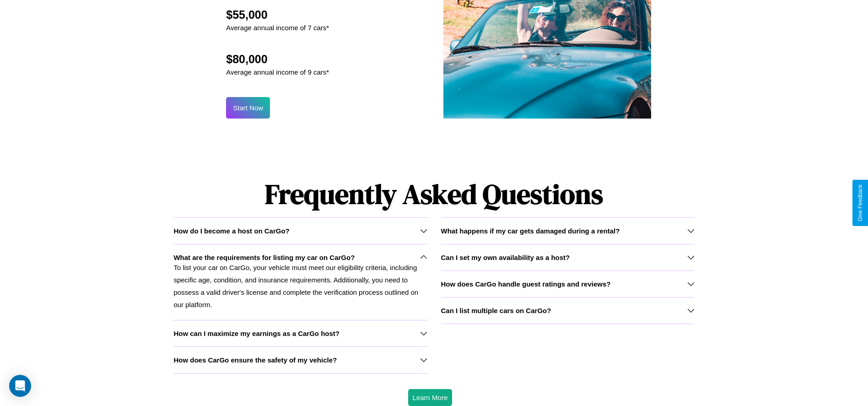  Describe the element at coordinates (434, 194) in the screenshot. I see `h1: Frequently Asked Questions` at that location.